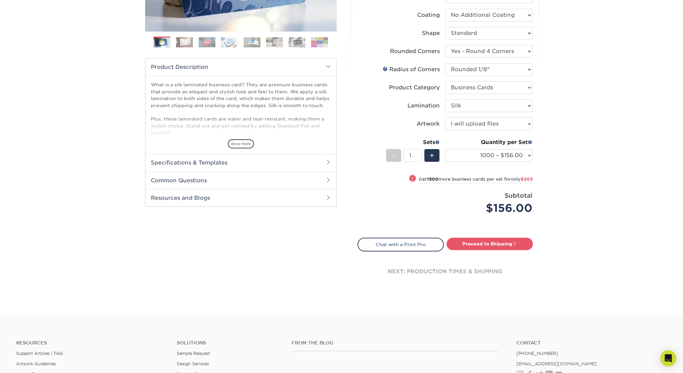 Image resolution: width=683 pixels, height=373 pixels. Describe the element at coordinates (414, 88) in the screenshot. I see `div: Product Category` at that location.